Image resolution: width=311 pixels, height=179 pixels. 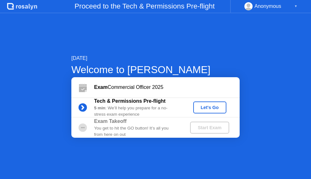 What do you see at coordinates (101, 87) in the screenshot?
I see `b: Exam` at bounding box center [101, 87].